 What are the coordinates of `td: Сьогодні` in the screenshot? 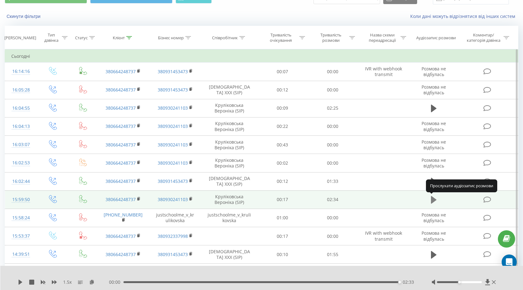 It's located at (262, 56).